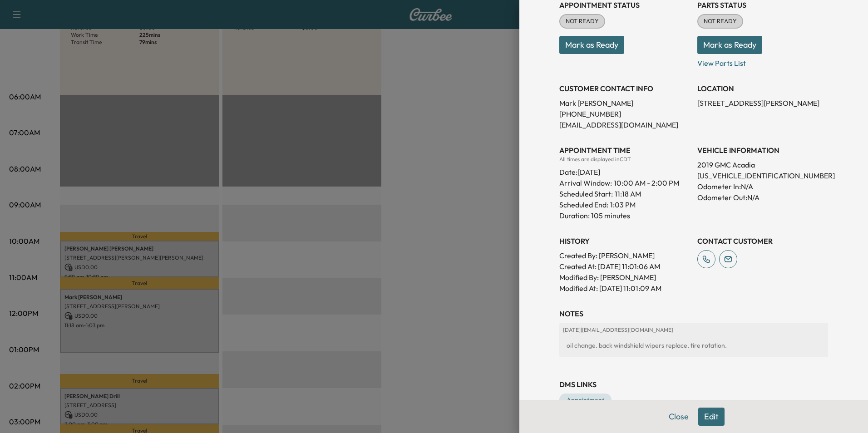 Image resolution: width=868 pixels, height=433 pixels. What do you see at coordinates (763, 89) in the screenshot?
I see `h3: LOCATION` at bounding box center [763, 89].